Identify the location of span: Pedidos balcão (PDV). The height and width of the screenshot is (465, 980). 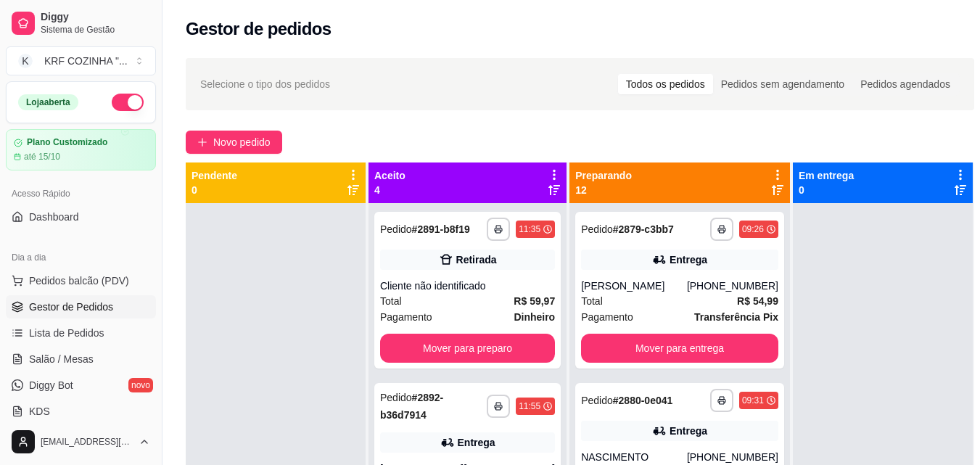
(79, 281).